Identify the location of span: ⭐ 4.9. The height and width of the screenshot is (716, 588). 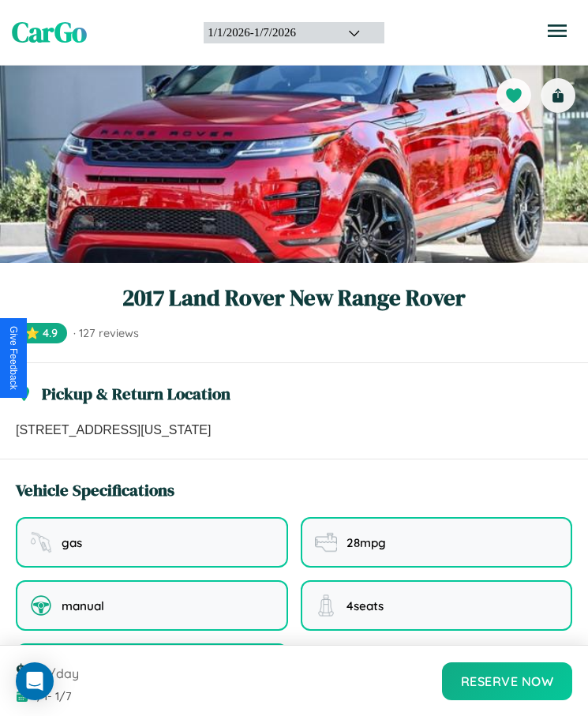
(41, 333).